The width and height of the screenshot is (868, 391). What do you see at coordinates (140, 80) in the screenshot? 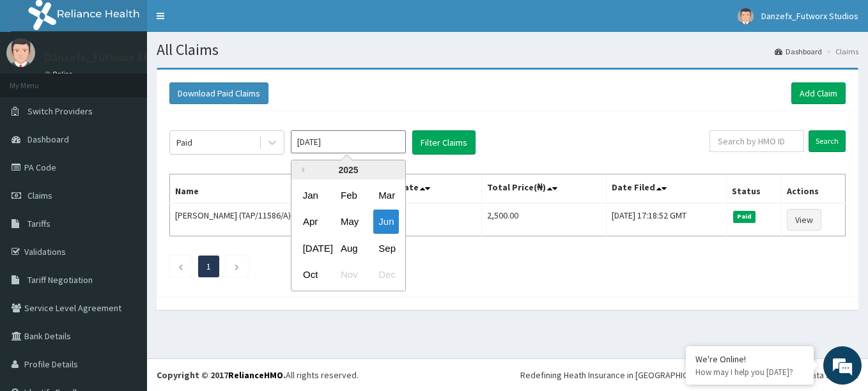
I see `div: Chat with us now` at bounding box center [140, 80].